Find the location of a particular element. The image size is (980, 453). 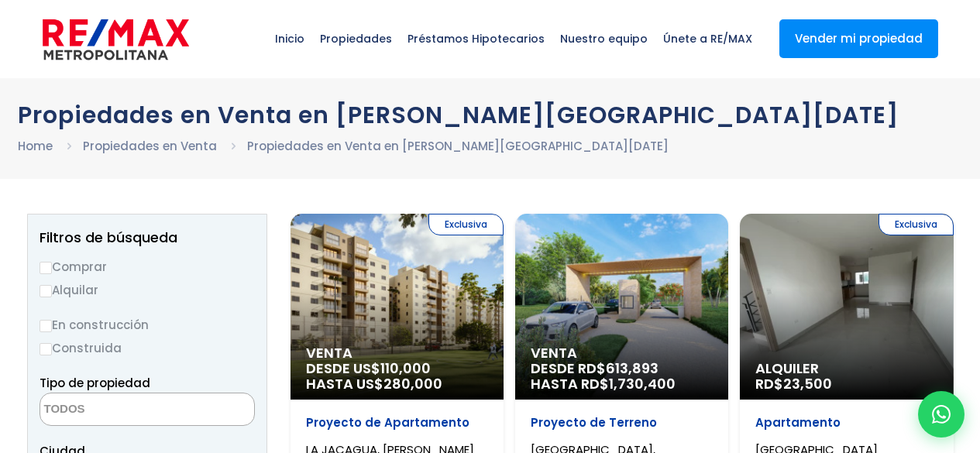

span: Inicio is located at coordinates (289, 39).